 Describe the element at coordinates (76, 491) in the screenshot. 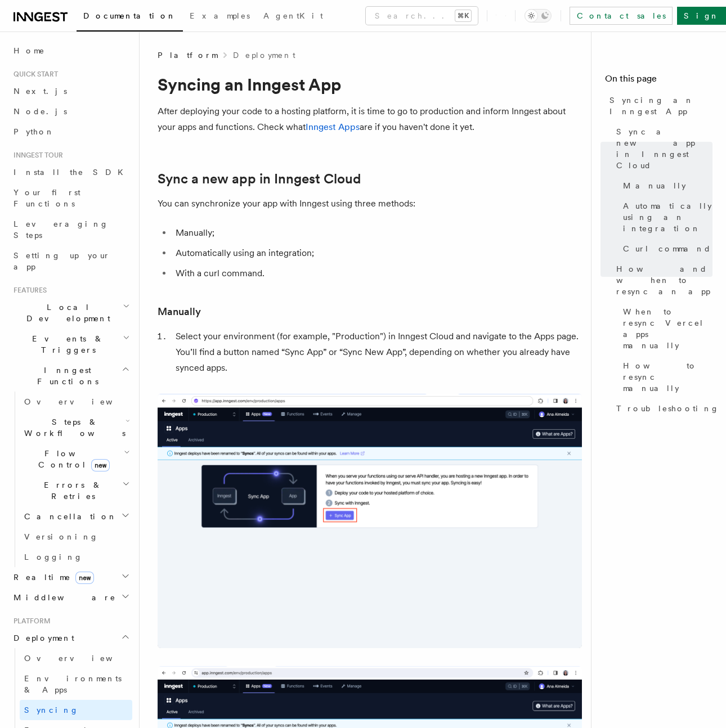

I see `button: Errors & Retries` at that location.